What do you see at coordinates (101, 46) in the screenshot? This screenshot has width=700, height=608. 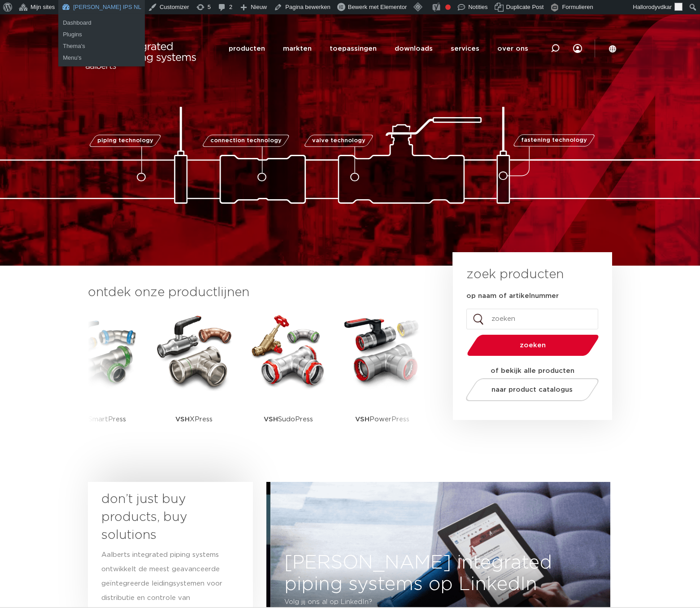 I see `a: Thema's` at bounding box center [101, 46].